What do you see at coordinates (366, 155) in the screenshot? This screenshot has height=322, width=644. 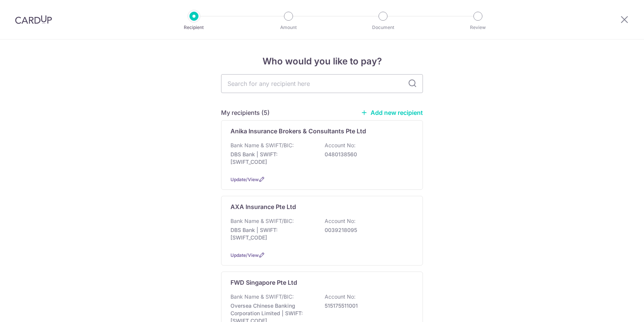 I see `p: 0480138560` at bounding box center [366, 155].